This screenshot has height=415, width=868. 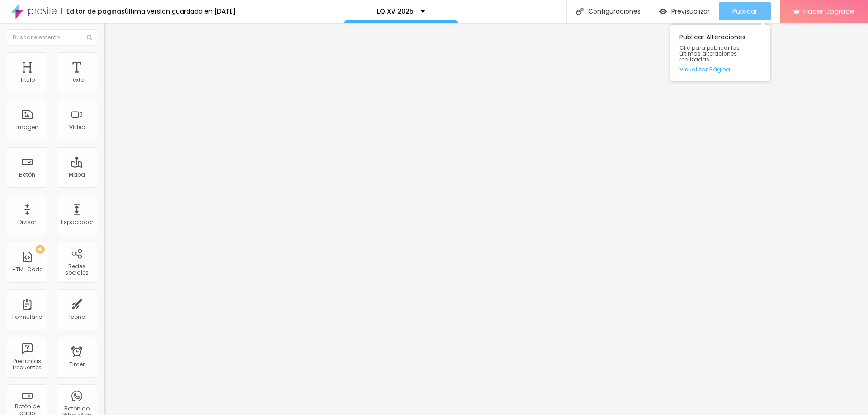 I want to click on span: Clic para publicar las últimas alteraciones realizadas, so click(x=721, y=54).